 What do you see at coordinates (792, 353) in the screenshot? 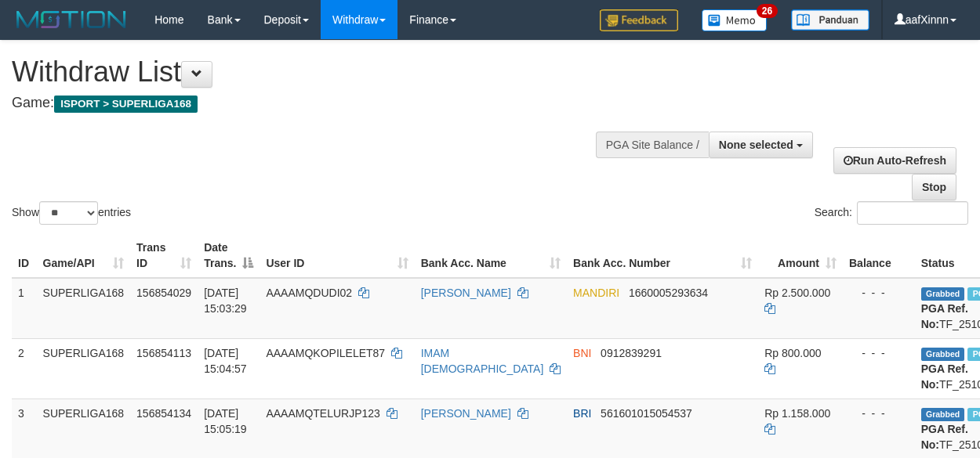
I see `span: Rp 800.000` at bounding box center [792, 353].